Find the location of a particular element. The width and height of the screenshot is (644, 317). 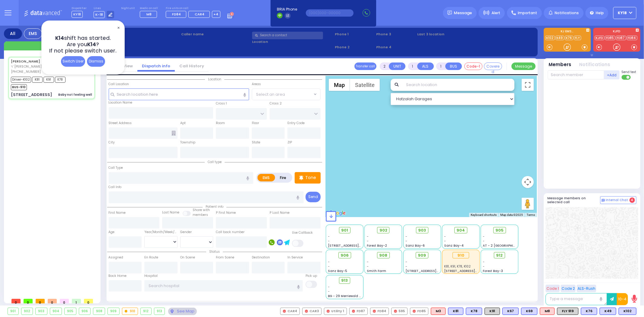

label: Dispatcher is located at coordinates (79, 9).